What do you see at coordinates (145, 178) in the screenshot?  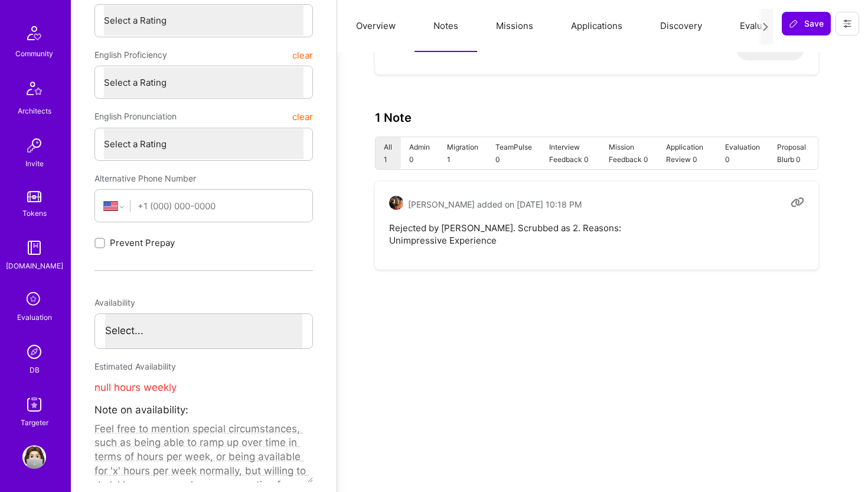 I see `span: Alternative Phone Number` at bounding box center [145, 178].